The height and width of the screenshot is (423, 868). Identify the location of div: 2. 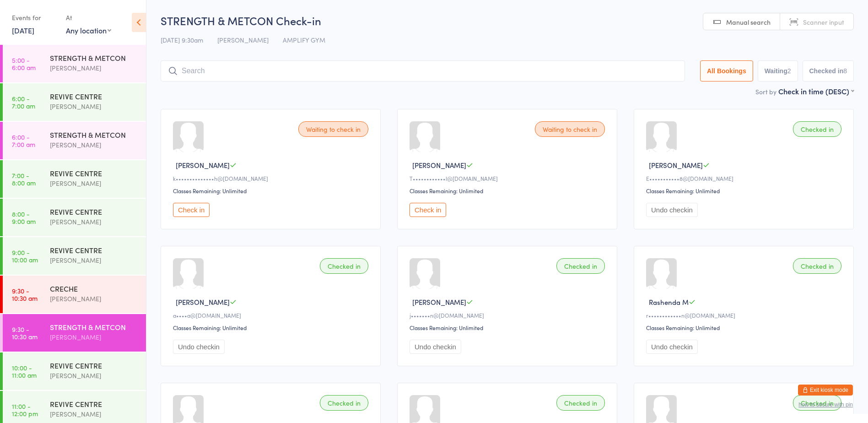
(789, 71).